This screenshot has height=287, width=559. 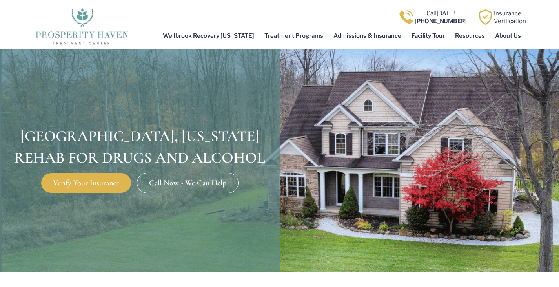 I want to click on img: Call one of Prosperity Haven's dedicated counselors today so we can help you overcome addiction, so click(x=406, y=17).